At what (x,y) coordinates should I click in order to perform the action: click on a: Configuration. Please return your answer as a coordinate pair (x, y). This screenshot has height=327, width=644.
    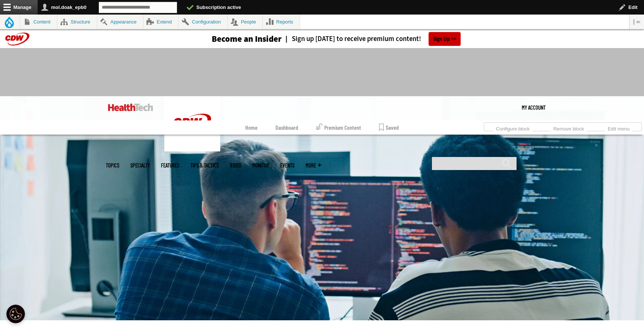
    Looking at the image, I should click on (203, 21).